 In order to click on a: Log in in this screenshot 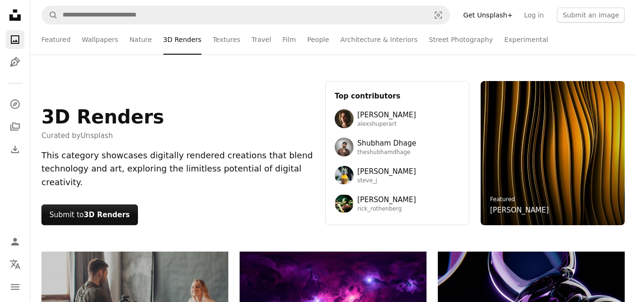, I will do `click(534, 15)`.